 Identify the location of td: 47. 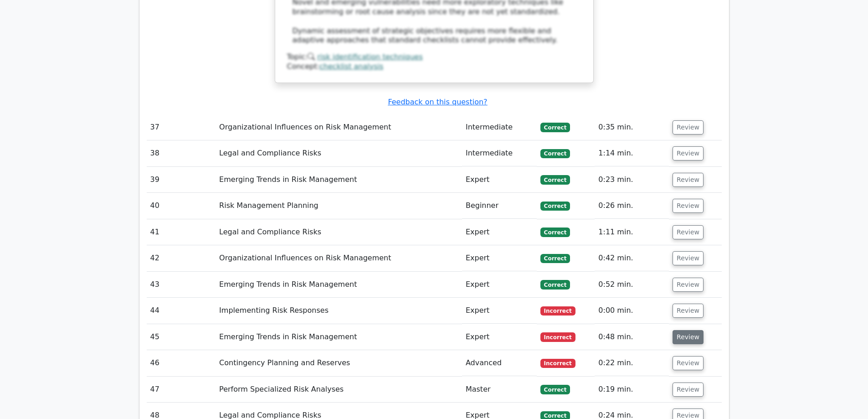
(182, 389).